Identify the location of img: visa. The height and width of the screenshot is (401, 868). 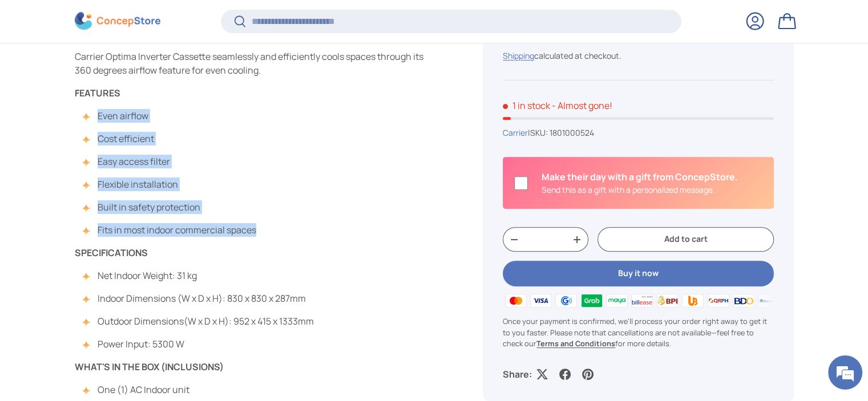
(541, 301).